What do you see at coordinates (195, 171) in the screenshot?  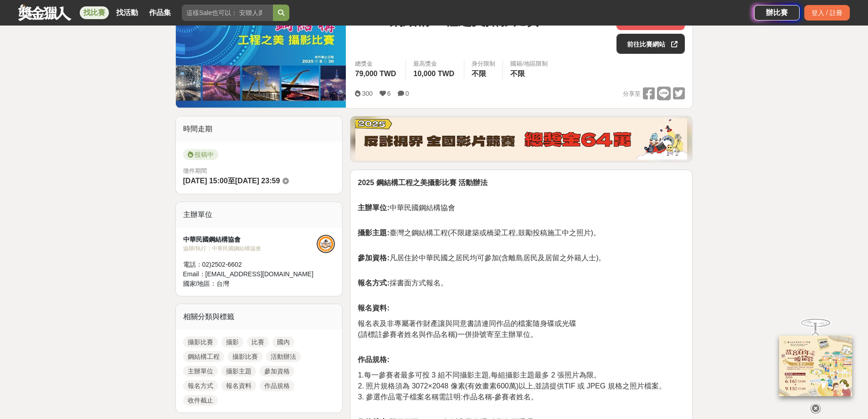 I see `span: 徵件期間` at bounding box center [195, 171].